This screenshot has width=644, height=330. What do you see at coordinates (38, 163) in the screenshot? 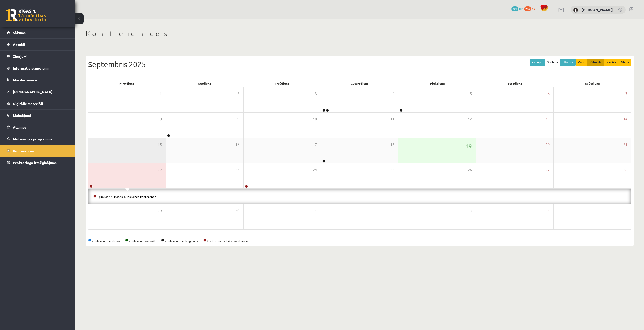
I see `a: Proktoringa izmēģinājums` at bounding box center [38, 163].